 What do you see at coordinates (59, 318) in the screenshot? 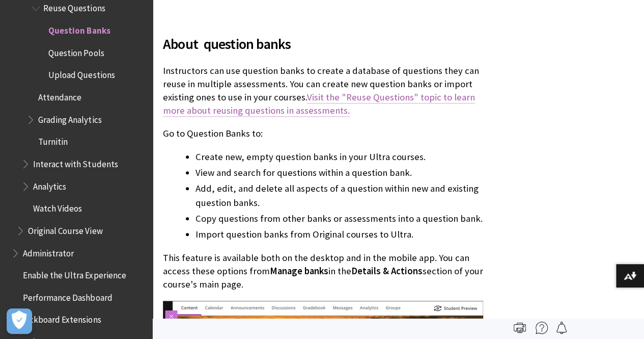
I see `span: Blackboard Extensions` at bounding box center [59, 318].